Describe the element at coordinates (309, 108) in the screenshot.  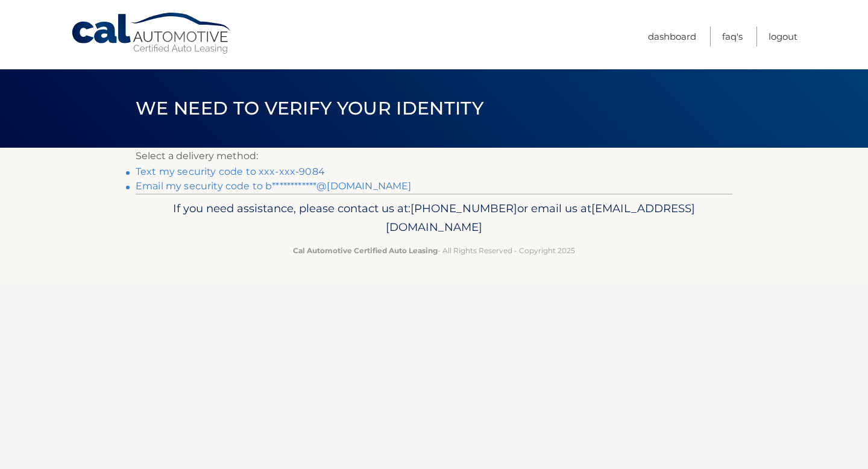
I see `span: We need to verify your identity` at that location.